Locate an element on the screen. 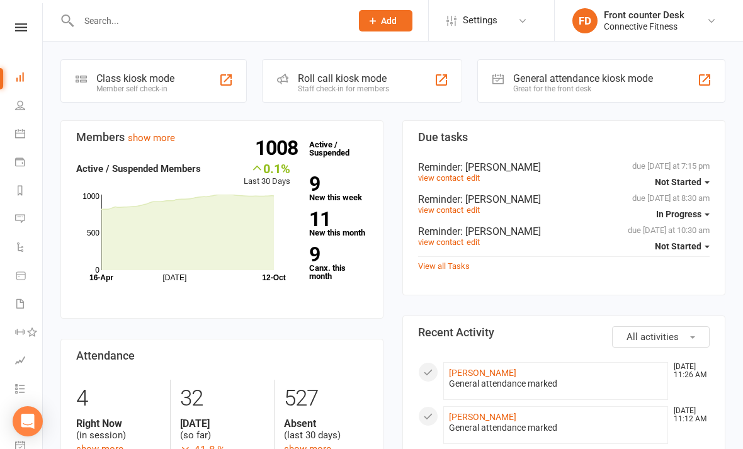  a: Dashboard is located at coordinates (29, 78).